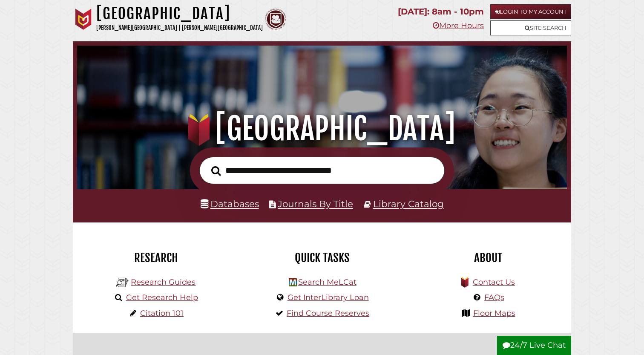 Image resolution: width=644 pixels, height=355 pixels. What do you see at coordinates (328, 313) in the screenshot?
I see `a: Find Course Reserves` at bounding box center [328, 313].